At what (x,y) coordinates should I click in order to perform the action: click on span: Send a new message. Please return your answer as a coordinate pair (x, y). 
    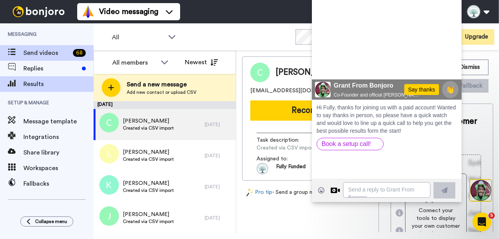
    Looking at the image, I should click on (161, 85).